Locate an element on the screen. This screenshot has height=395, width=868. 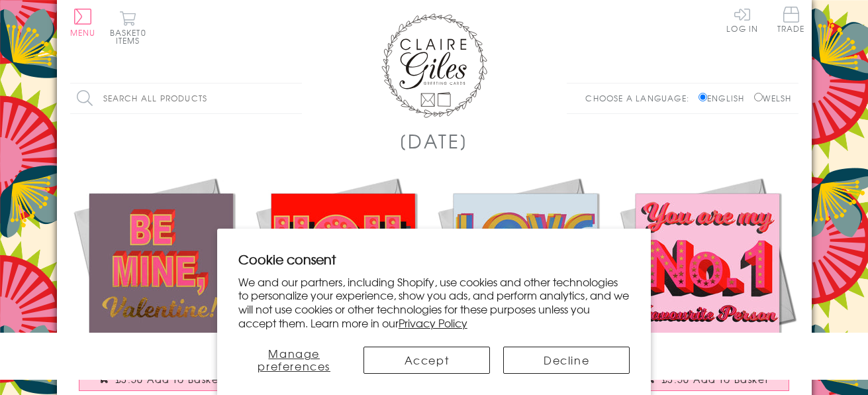
label: Welsh is located at coordinates (772, 98).